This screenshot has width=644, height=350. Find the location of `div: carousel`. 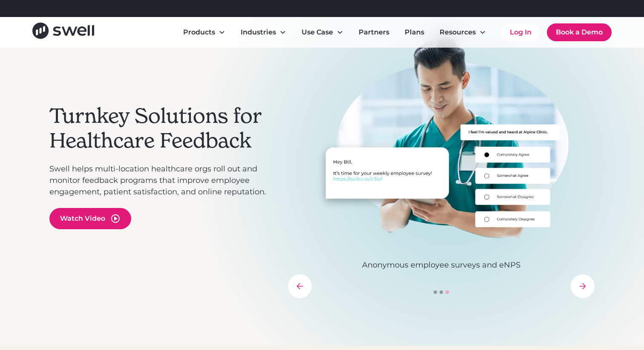

div: carousel is located at coordinates (441, 166).